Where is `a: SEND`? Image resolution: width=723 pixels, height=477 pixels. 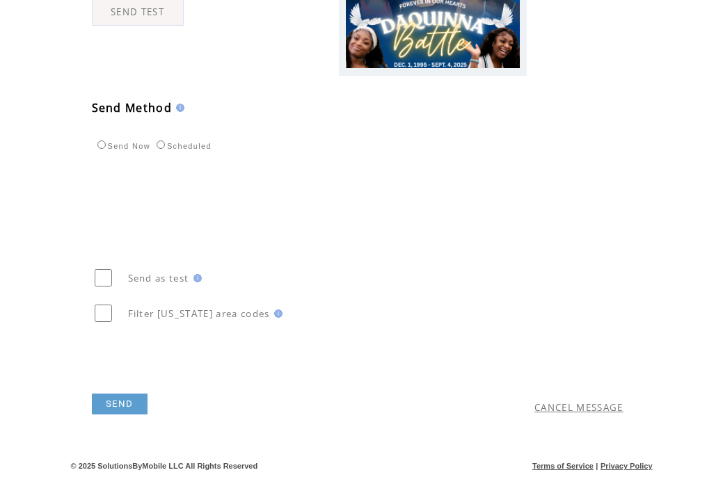 a: SEND is located at coordinates (120, 404).